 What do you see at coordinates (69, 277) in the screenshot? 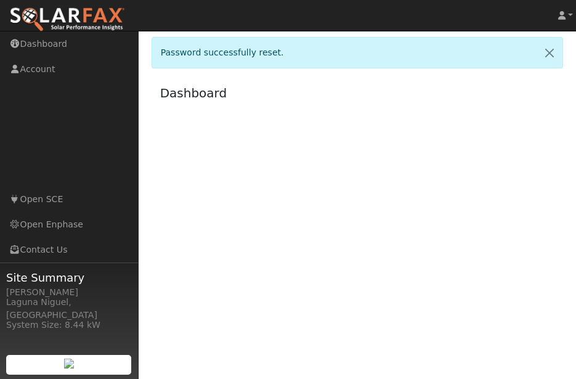
I see `span: Site Summary` at bounding box center [69, 277].